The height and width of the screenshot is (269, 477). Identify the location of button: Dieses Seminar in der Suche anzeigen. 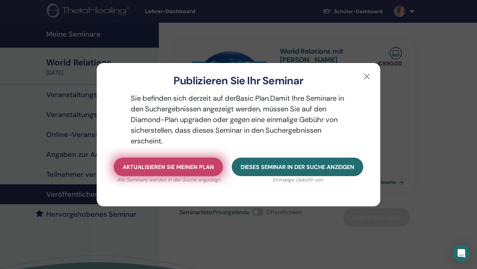
(297, 167).